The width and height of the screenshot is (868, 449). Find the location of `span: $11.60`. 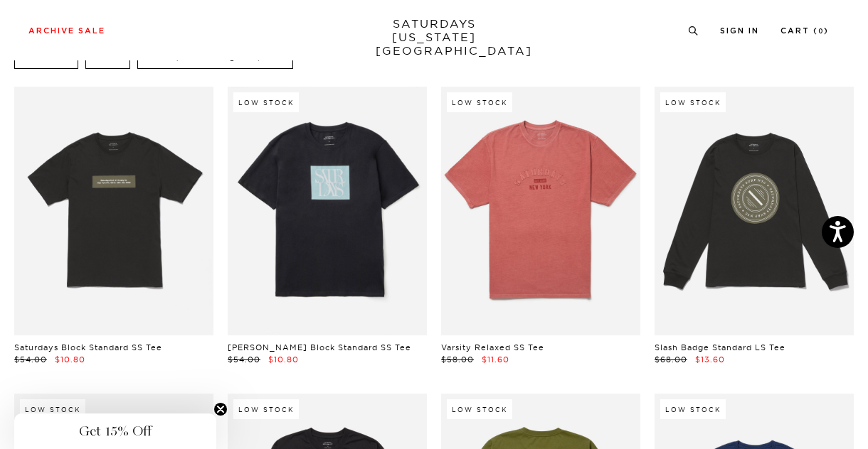

span: $11.60 is located at coordinates (495, 360).